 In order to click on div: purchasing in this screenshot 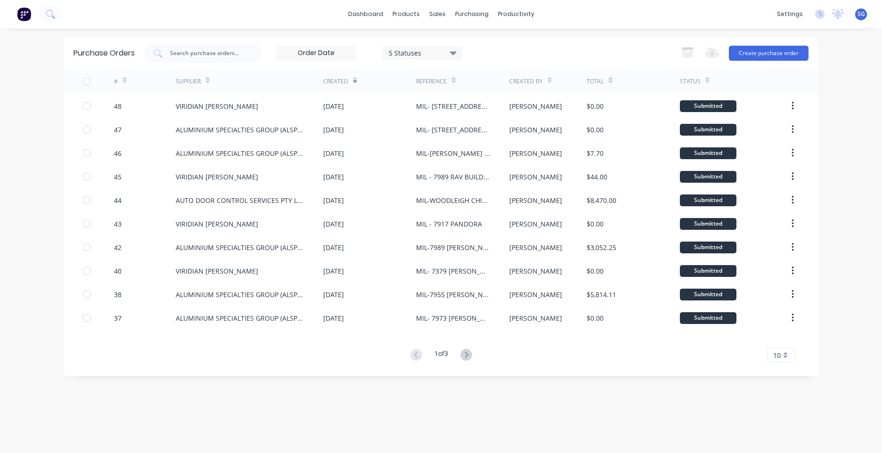, I will do `click(471, 14)`.